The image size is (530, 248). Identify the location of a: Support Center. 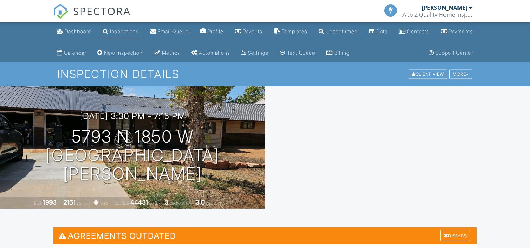
(451, 53).